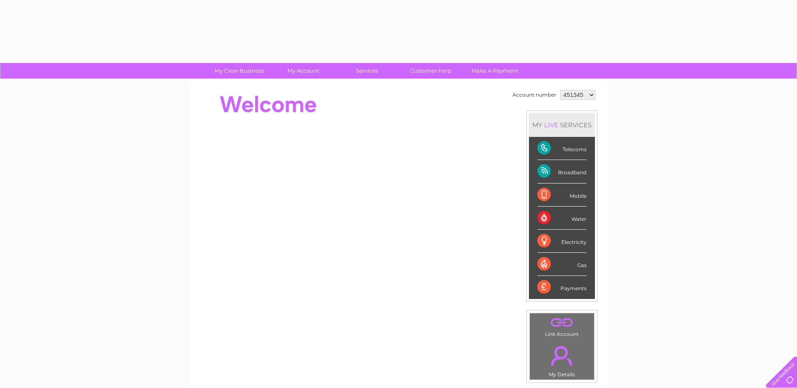 This screenshot has height=388, width=797. Describe the element at coordinates (562, 195) in the screenshot. I see `div: Mobile` at that location.